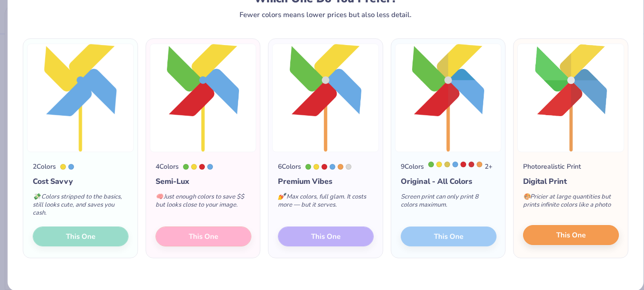 Image resolution: width=644 pixels, height=290 pixels. I want to click on img: 2 color option, so click(80, 98).